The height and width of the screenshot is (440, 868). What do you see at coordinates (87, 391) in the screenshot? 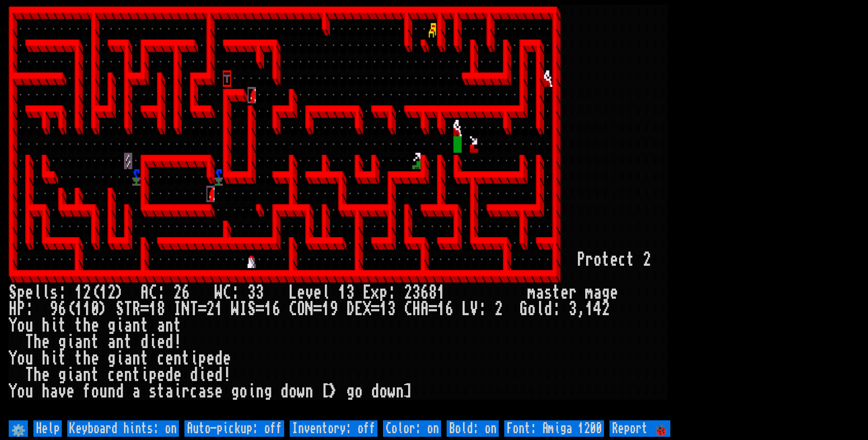
I see `div: f` at bounding box center [87, 391].